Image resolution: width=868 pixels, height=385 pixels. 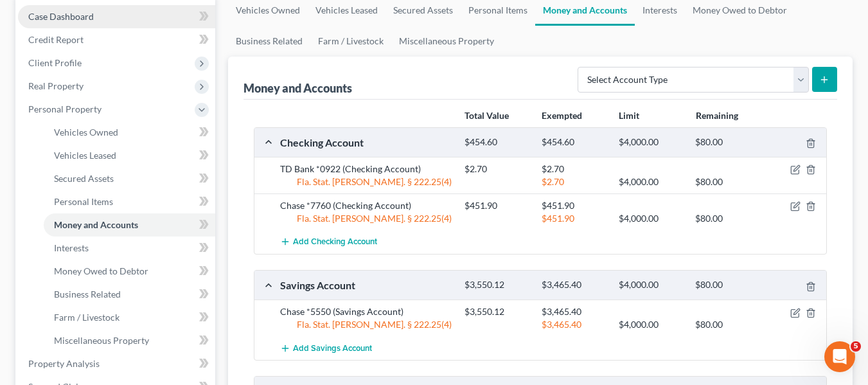 What do you see at coordinates (366, 206) in the screenshot?
I see `div: Chase *7760 (Checking Account)` at bounding box center [366, 206].